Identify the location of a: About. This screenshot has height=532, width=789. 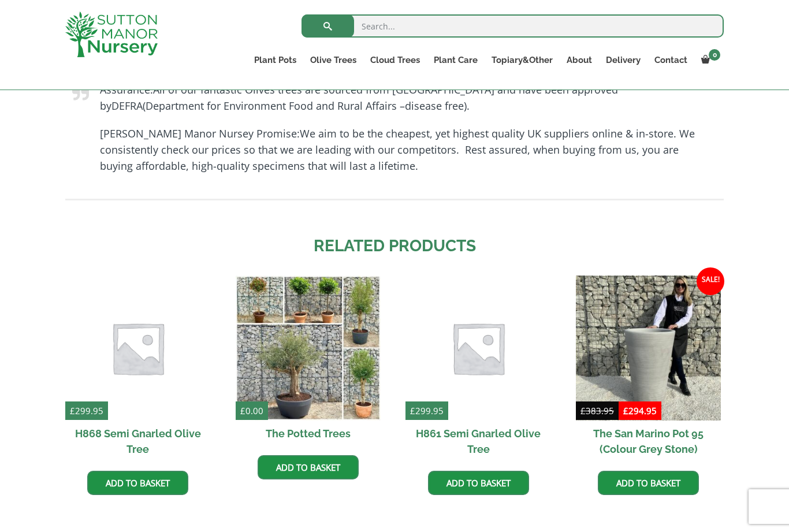
(579, 60).